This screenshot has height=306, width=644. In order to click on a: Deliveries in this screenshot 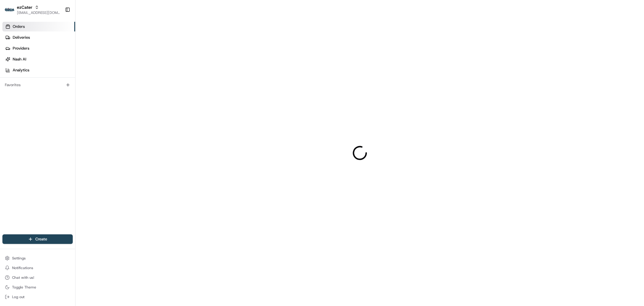, I will do `click(39, 38)`.